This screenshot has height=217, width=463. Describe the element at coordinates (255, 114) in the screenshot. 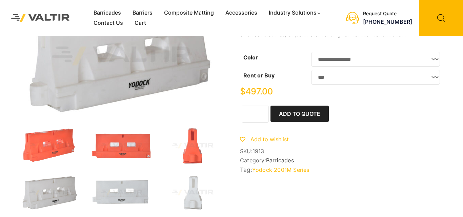

I see `input: Product quantity` at that location.